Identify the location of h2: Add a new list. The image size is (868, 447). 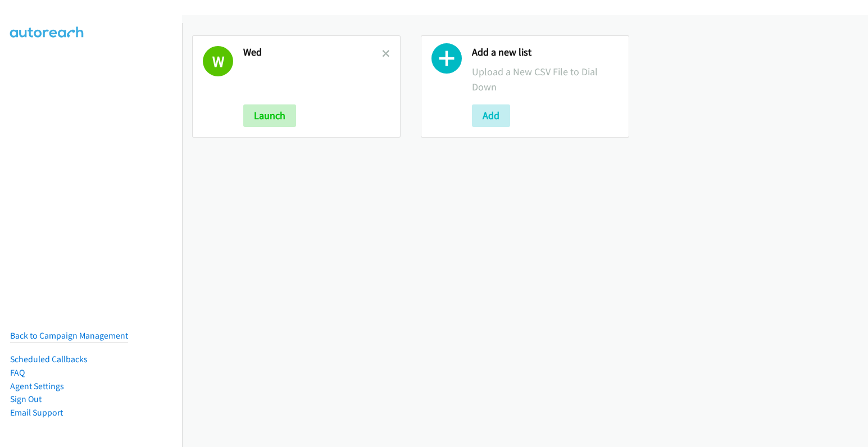
(545, 52).